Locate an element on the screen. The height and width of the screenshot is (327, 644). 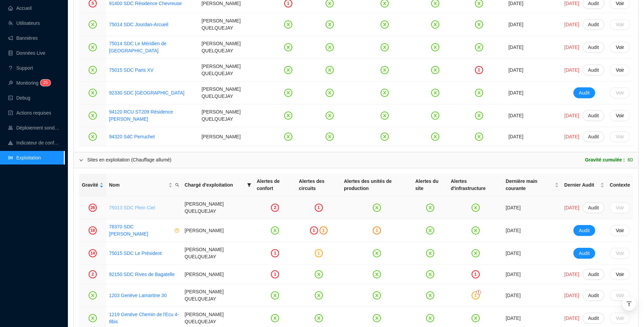
div: 2 is located at coordinates (93, 274).